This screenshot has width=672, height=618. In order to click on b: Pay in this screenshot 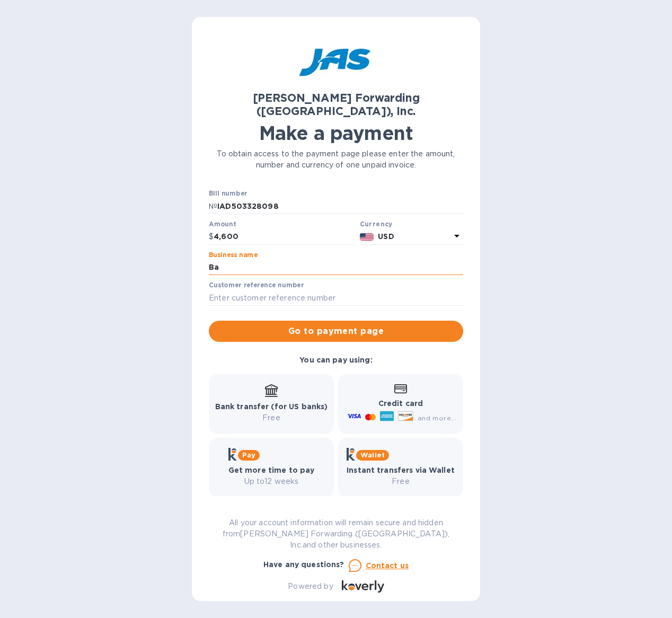, I will do `click(248, 455)`.